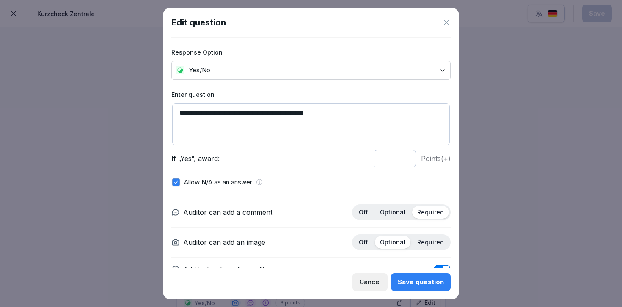 This screenshot has width=622, height=307. Describe the element at coordinates (311, 94) in the screenshot. I see `label: Enter question` at that location.